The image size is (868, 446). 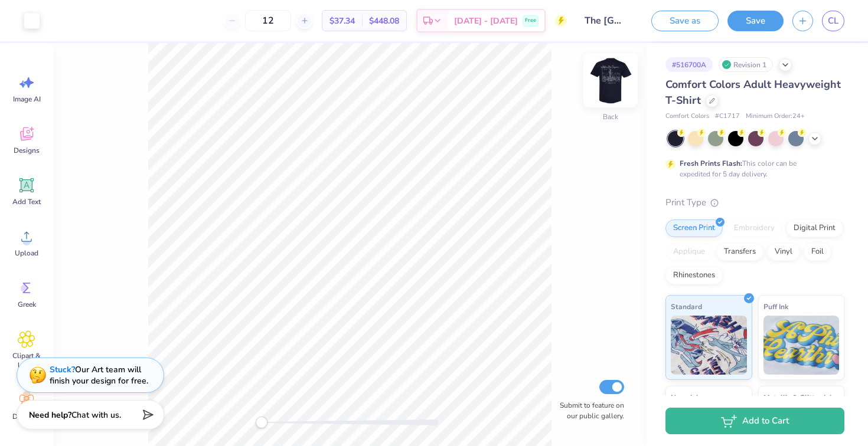 What do you see at coordinates (755, 20) in the screenshot?
I see `button: Save` at bounding box center [755, 20].